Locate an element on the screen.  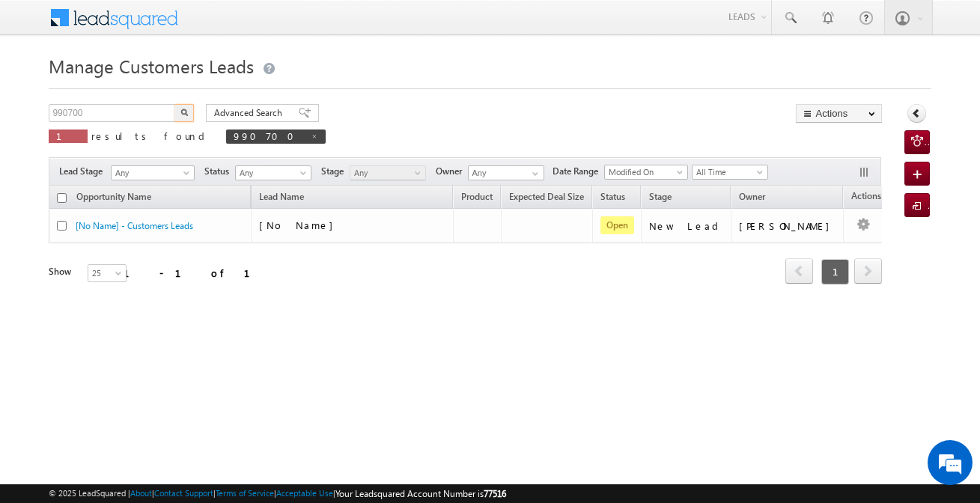
span: 77516 is located at coordinates (494, 493).